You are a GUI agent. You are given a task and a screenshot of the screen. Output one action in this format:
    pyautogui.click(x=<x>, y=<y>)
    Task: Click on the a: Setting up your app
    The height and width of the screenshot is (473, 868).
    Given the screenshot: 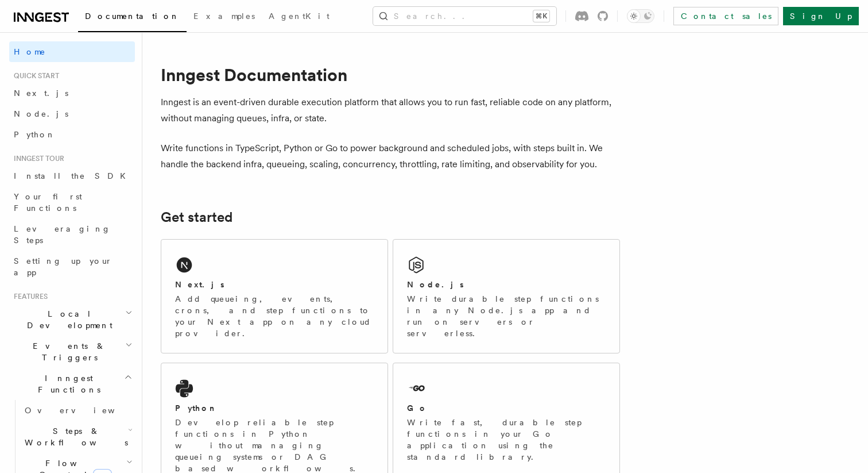 What is the action you would take?
    pyautogui.click(x=71, y=266)
    